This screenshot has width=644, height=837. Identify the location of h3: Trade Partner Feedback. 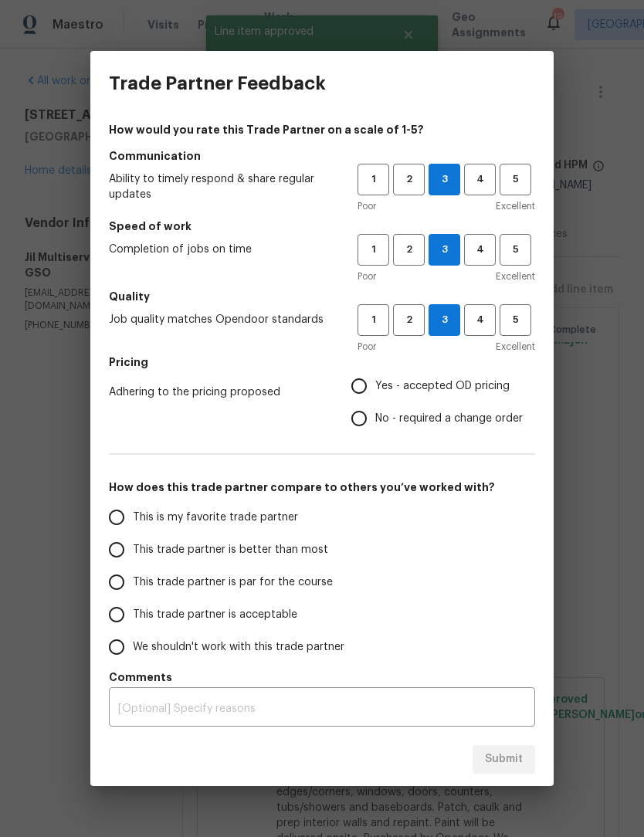
(217, 83).